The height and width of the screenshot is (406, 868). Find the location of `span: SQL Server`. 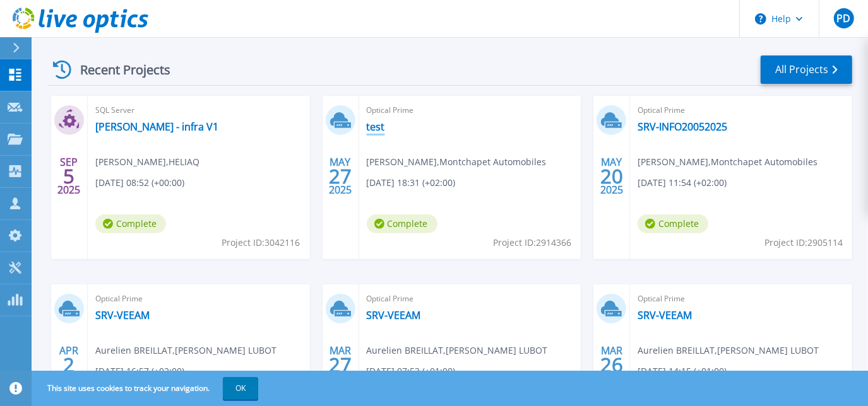

span: SQL Server is located at coordinates (199, 110).